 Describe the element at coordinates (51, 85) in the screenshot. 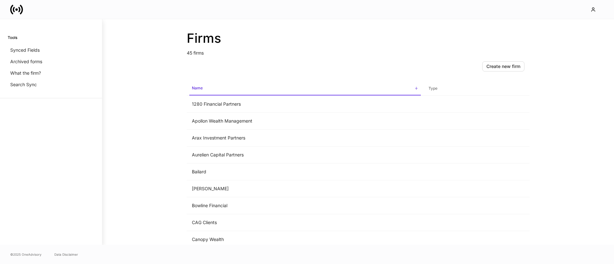

I see `a: Search Sync` at that location.